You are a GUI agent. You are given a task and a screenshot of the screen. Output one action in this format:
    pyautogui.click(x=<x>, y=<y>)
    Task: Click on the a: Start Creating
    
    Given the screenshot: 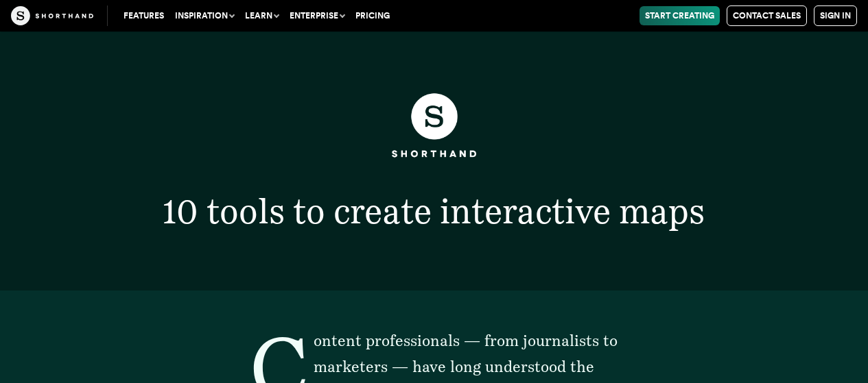 What is the action you would take?
    pyautogui.click(x=679, y=16)
    